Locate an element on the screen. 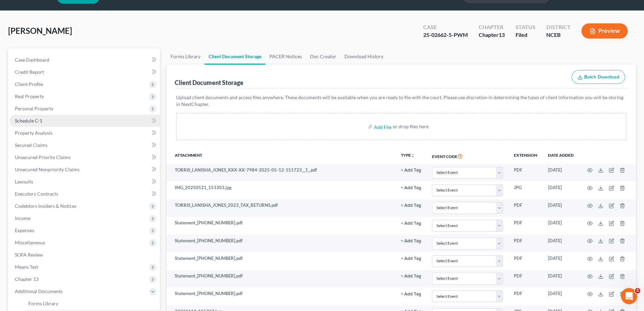  button: Batch Download is located at coordinates (598, 77).